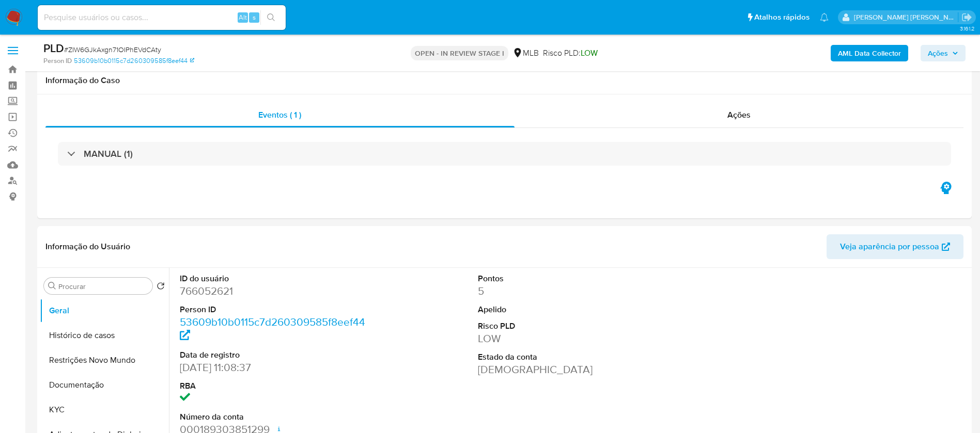 This screenshot has width=980, height=433. I want to click on dt: Pontos, so click(572, 279).